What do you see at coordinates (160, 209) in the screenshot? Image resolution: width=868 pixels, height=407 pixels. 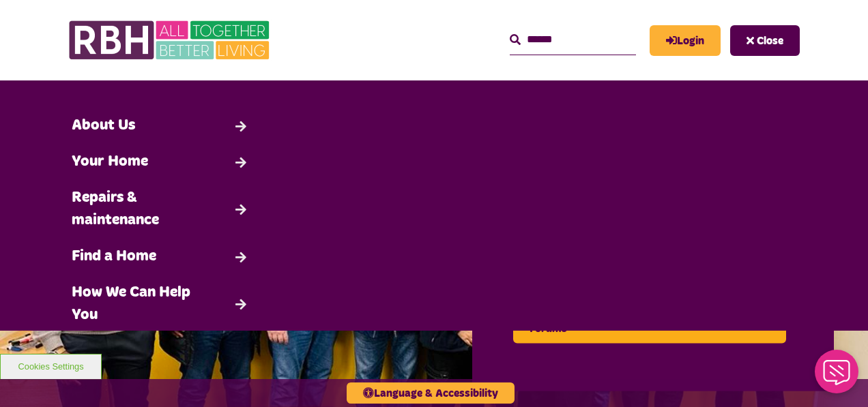 I see `a: Repairs & maintenance` at bounding box center [160, 209].